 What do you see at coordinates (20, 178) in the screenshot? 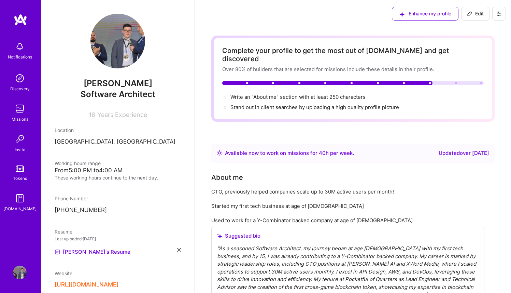
I see `div: Tokens` at bounding box center [20, 178].